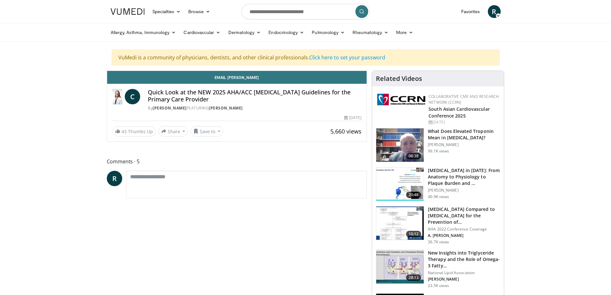 Image resolution: width=611 pixels, height=295 pixels. What do you see at coordinates (245, 32) in the screenshot?
I see `a: Dermatology` at bounding box center [245, 32].